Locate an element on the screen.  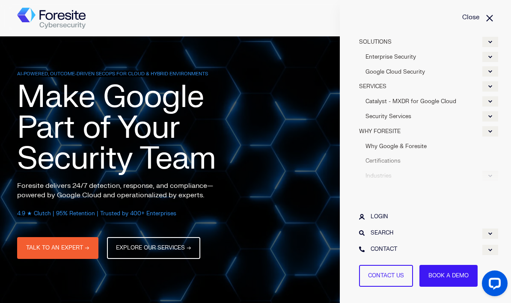
span: Why Google & Foresite is located at coordinates (396, 146).